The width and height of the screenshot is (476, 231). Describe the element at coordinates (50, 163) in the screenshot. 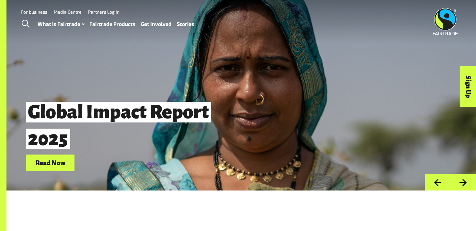

I see `a: Read Now` at that location.